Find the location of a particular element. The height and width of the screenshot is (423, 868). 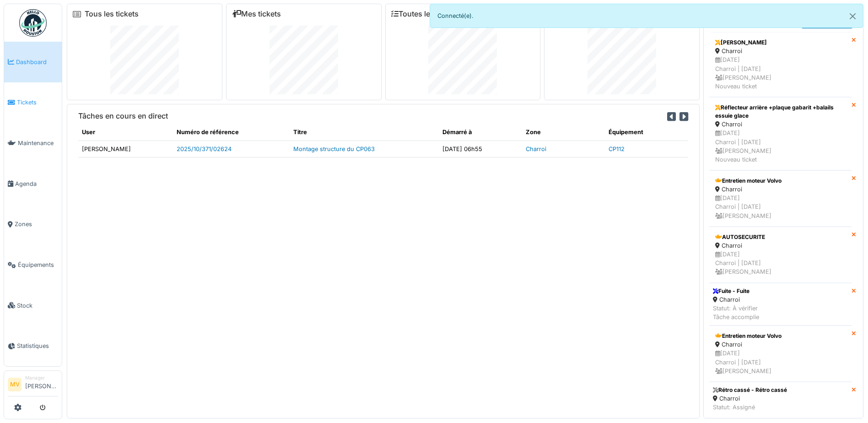

span: Agenda is located at coordinates (36, 184).